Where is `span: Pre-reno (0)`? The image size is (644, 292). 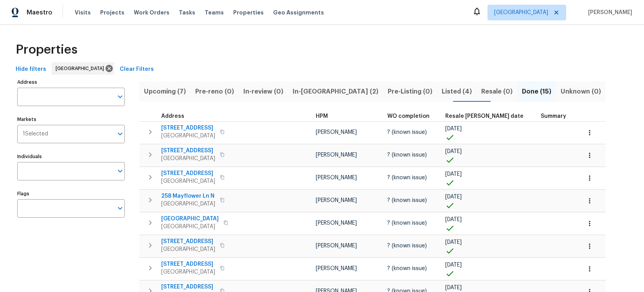
span: Pre-reno (0) is located at coordinates (214, 92).